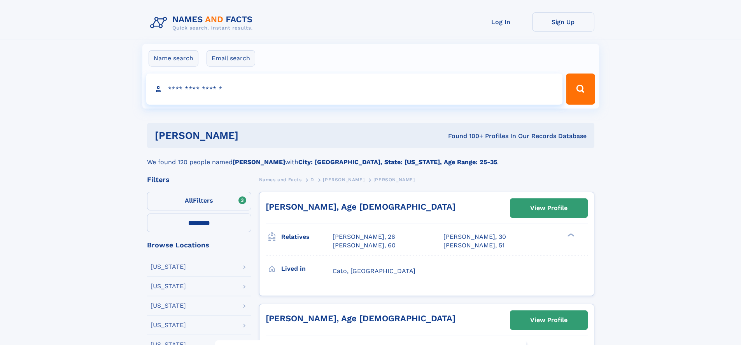 This screenshot has width=741, height=345. Describe the element at coordinates (563, 22) in the screenshot. I see `a: Sign Up` at that location.